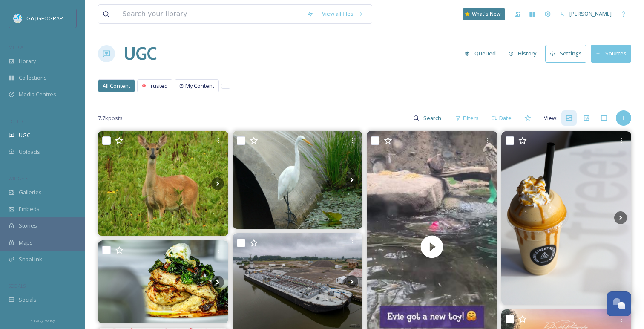 Image resolution: width=644 pixels, height=329 pixels. Describe the element at coordinates (484, 14) in the screenshot. I see `div: What's New` at that location.